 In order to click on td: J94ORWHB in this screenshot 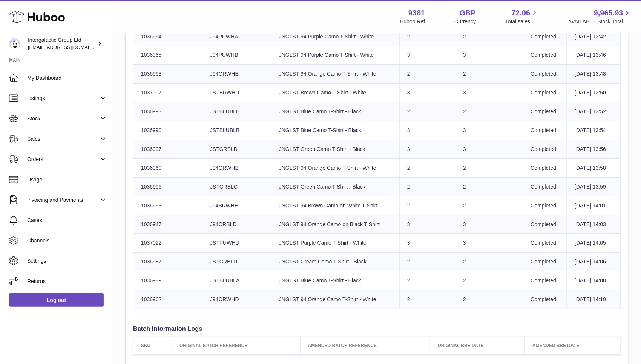, I will do `click(237, 168)`.